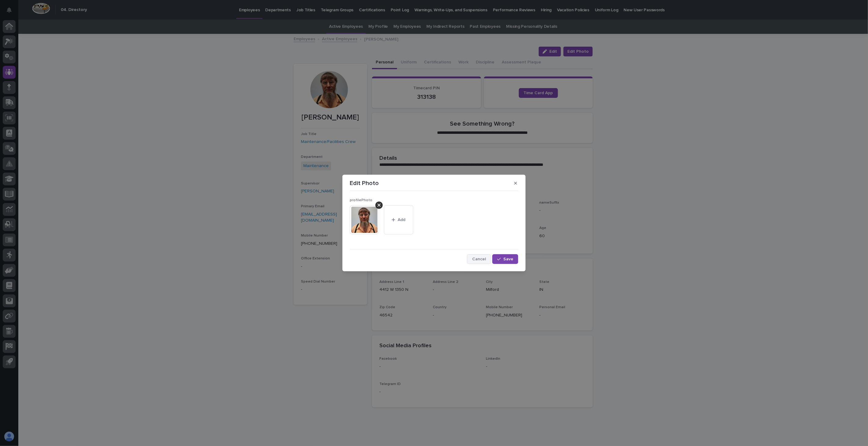 The height and width of the screenshot is (446, 868). I want to click on button: Cancel, so click(479, 260).